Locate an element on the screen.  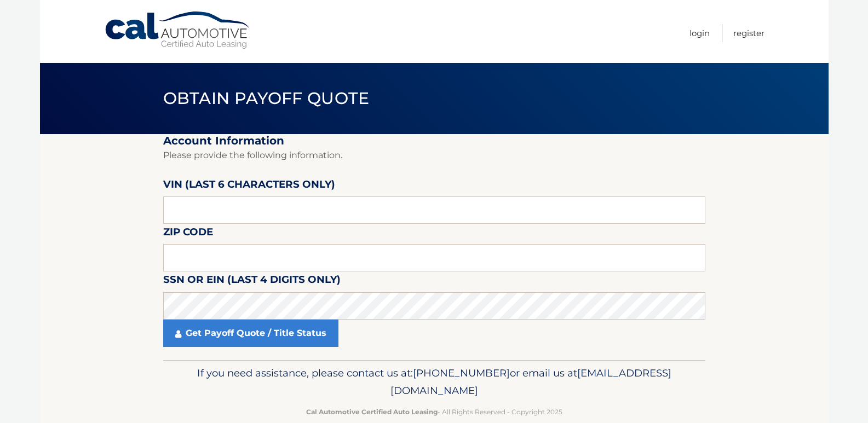
span: Obtain Payoff Quote is located at coordinates (266, 98).